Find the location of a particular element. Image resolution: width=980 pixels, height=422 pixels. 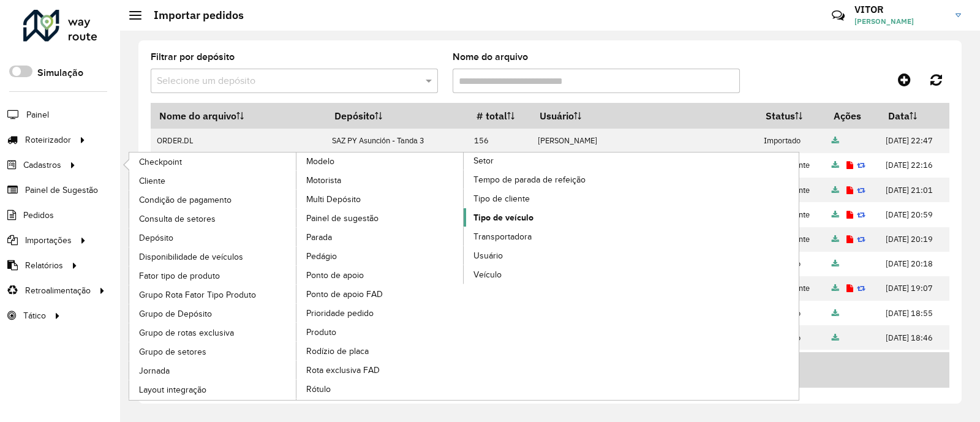

span: Ponto de apoio FAD is located at coordinates (344, 294).